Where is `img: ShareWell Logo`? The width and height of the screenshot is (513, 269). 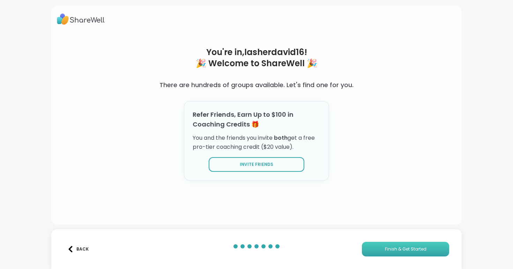 img: ShareWell Logo is located at coordinates (81, 19).